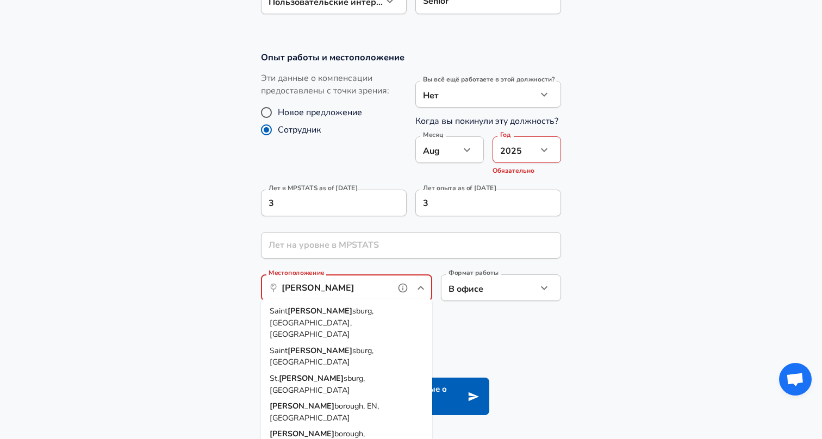 Image resolution: width=822 pixels, height=439 pixels. What do you see at coordinates (476, 94) in the screenshot?
I see `div: Нет` at bounding box center [476, 94].